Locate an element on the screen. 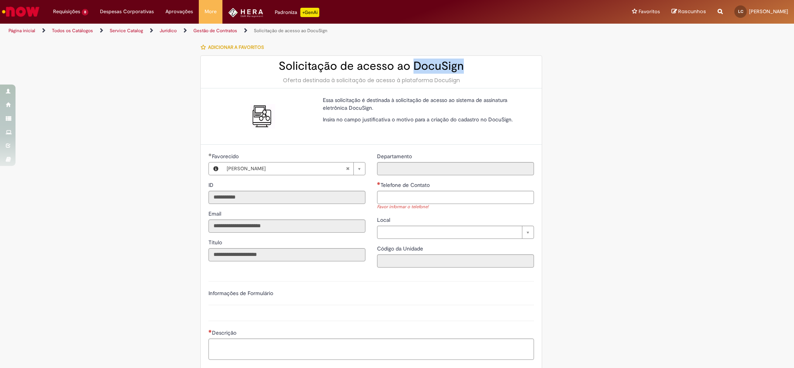  a: Service Catalog is located at coordinates (126, 31).